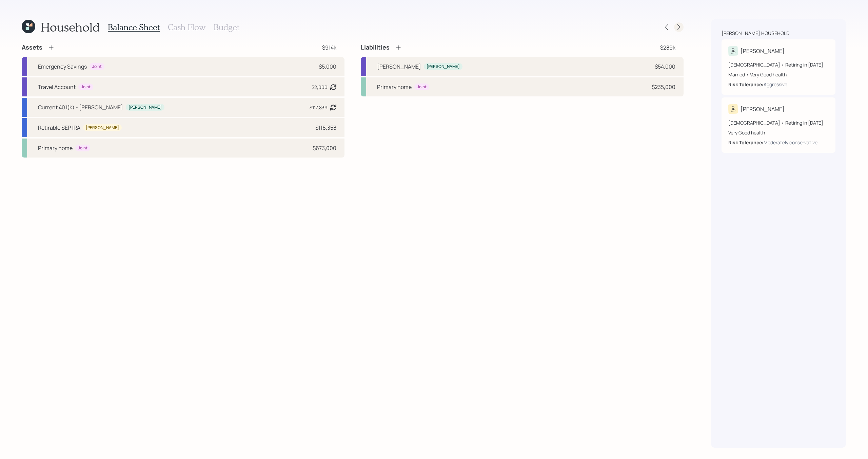 The width and height of the screenshot is (868, 459). I want to click on div: $235,000, so click(664, 87).